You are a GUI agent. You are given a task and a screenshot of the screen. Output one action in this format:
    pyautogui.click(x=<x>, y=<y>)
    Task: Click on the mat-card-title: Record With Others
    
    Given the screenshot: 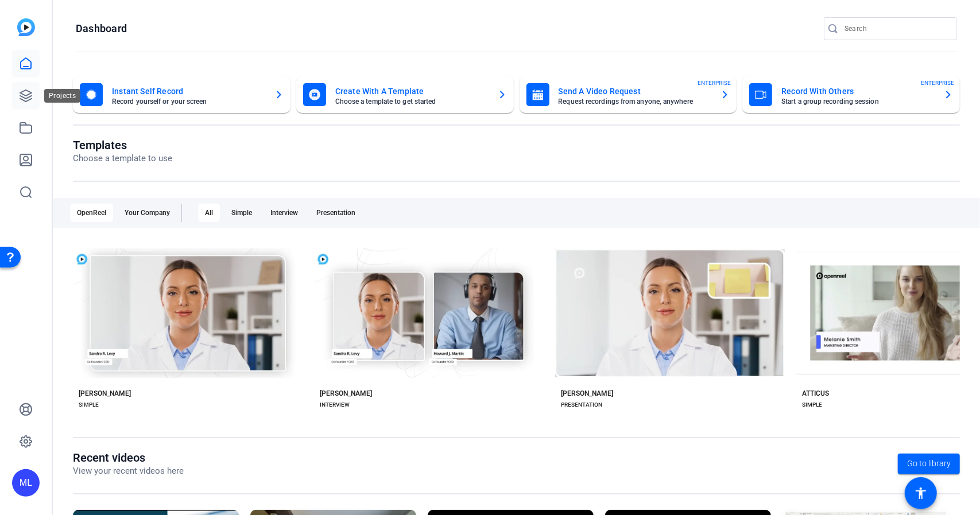 What is the action you would take?
    pyautogui.click(x=858, y=91)
    